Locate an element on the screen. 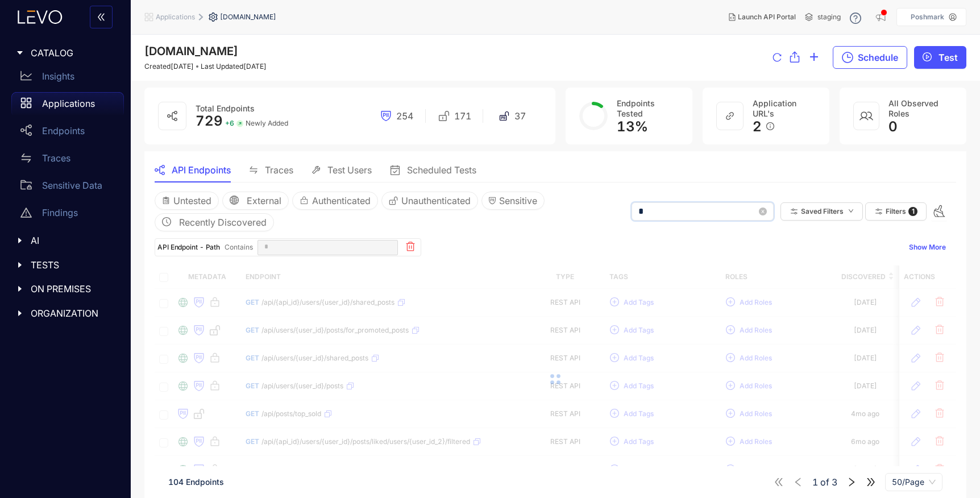  span: 37 is located at coordinates (520, 116).